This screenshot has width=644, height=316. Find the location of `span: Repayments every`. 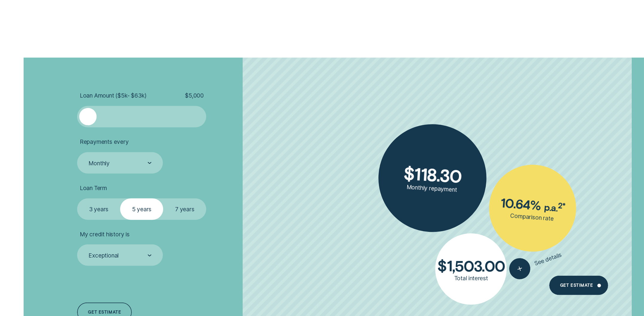

span: Repayments every is located at coordinates (104, 142).